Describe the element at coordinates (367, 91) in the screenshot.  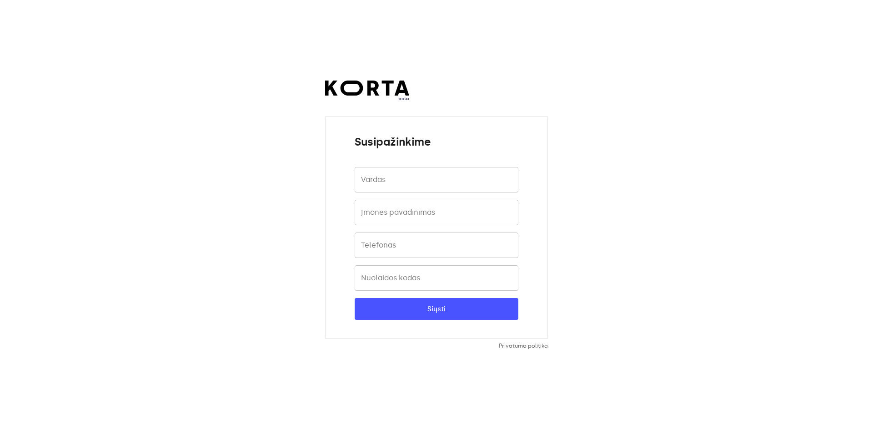
I see `a: beta` at that location.